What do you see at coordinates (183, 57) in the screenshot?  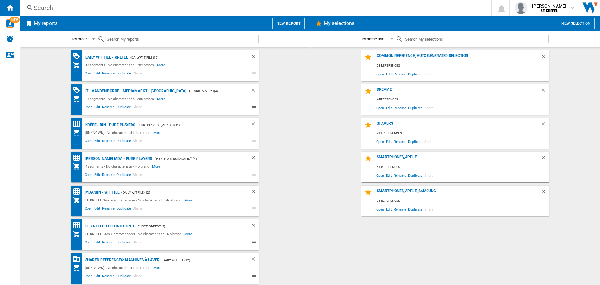 I see `div: - Daily WIT file (12)` at bounding box center [183, 57].